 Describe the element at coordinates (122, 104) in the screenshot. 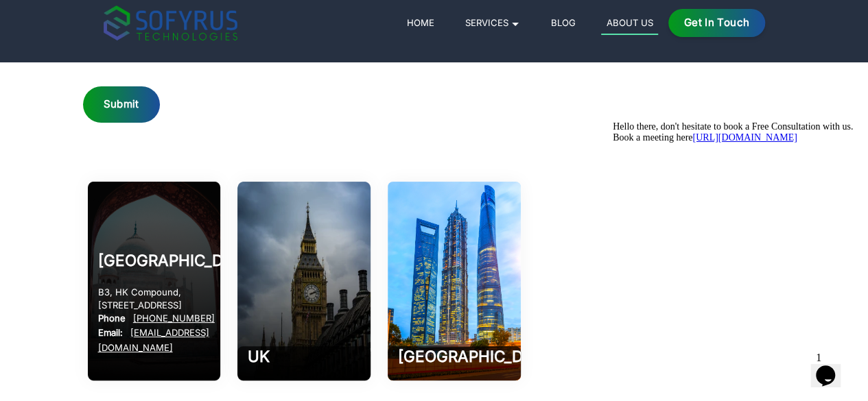

I see `div: Submit` at that location.